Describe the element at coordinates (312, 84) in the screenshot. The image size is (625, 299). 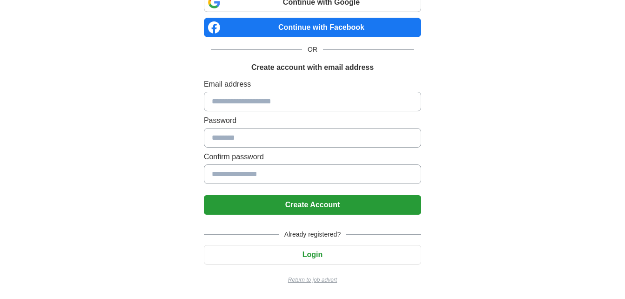
I see `label: Email address` at that location.